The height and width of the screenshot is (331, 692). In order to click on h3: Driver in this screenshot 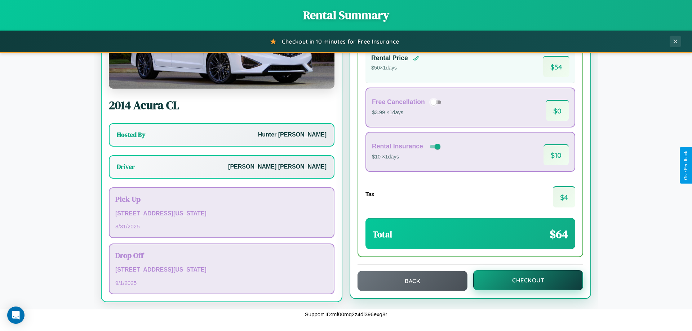, I will do `click(126, 167)`.